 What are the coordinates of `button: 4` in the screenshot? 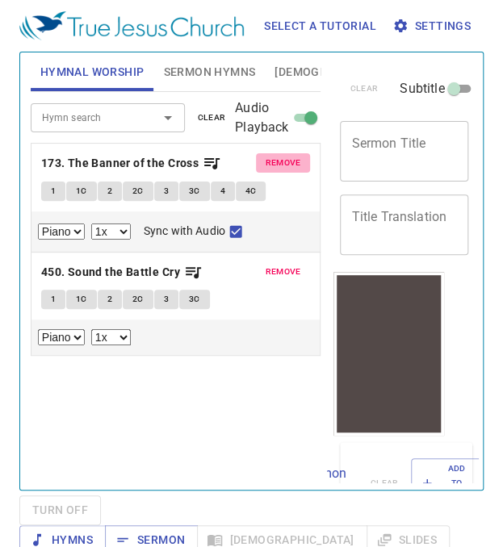 It's located at (223, 191).